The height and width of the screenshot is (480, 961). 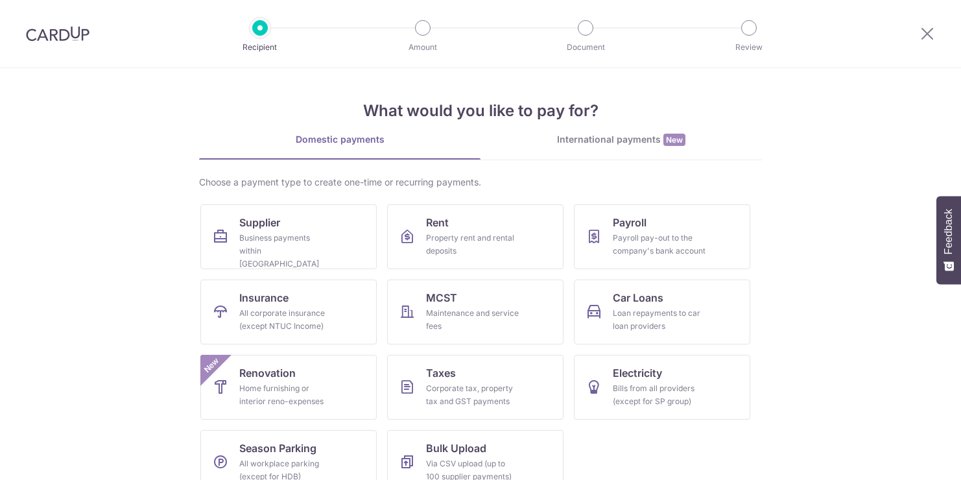 I want to click on div: Choose a payment type to create one-time or recurring payments., so click(x=480, y=182).